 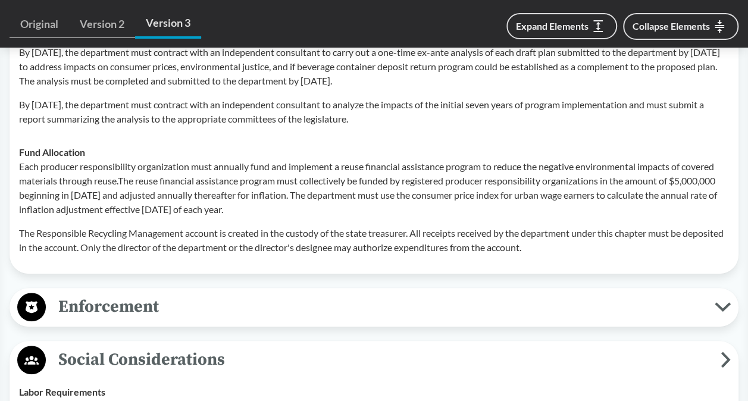 What do you see at coordinates (62, 391) in the screenshot?
I see `strong: Labor Requirements` at bounding box center [62, 391].